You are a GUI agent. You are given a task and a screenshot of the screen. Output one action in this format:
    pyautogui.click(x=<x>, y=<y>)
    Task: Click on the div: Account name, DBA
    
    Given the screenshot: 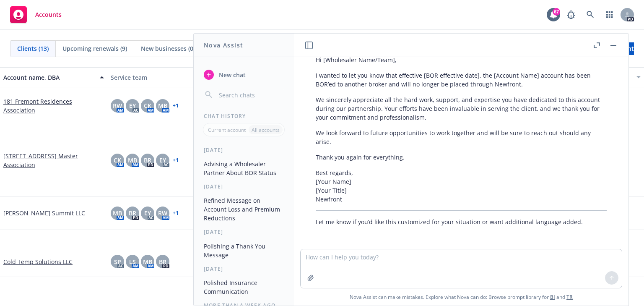 What is the action you would take?
    pyautogui.click(x=49, y=77)
    